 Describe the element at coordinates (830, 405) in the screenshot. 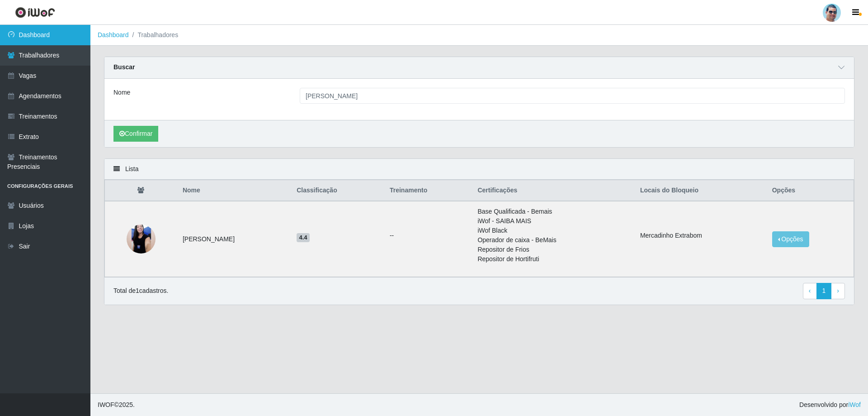

I see `span: Desenvolvido por` at that location.